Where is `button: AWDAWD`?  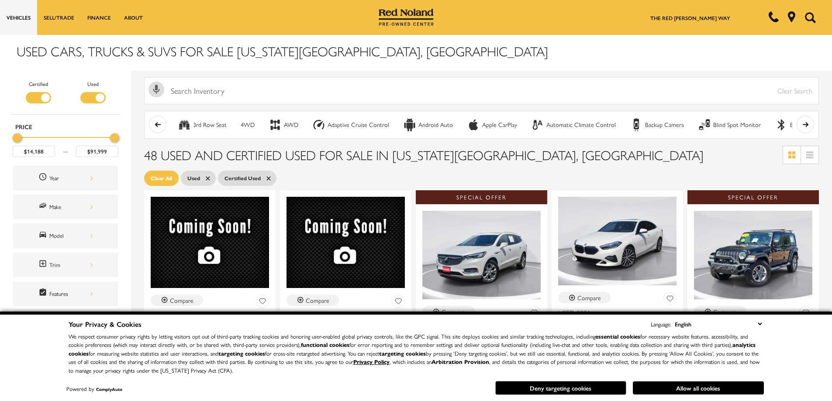
button: AWDAWD is located at coordinates (283, 125).